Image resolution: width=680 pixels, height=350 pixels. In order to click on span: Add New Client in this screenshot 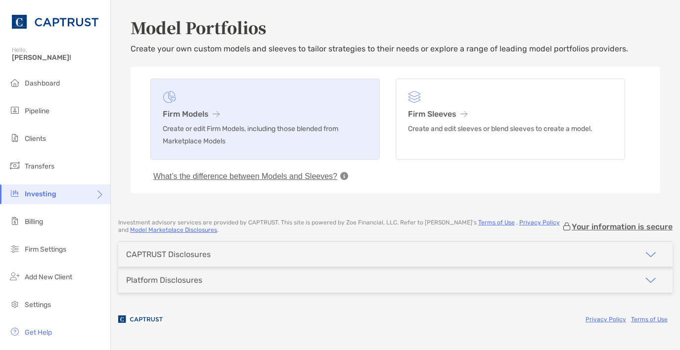, I will do `click(48, 277)`.